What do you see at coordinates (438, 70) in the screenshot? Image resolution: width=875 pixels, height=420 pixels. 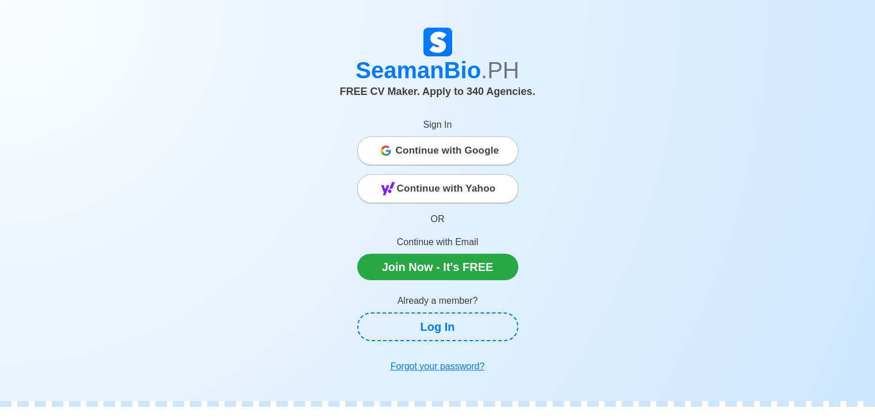 I see `h1: SeamanBio` at bounding box center [438, 70].